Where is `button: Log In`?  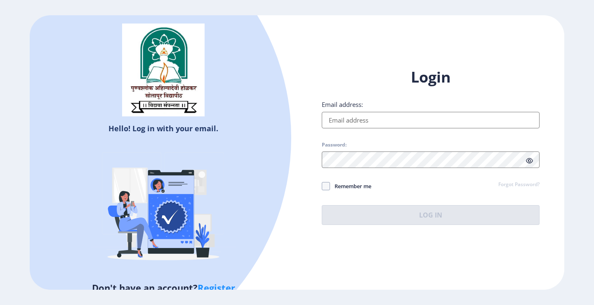
button: Log In is located at coordinates (430, 215).